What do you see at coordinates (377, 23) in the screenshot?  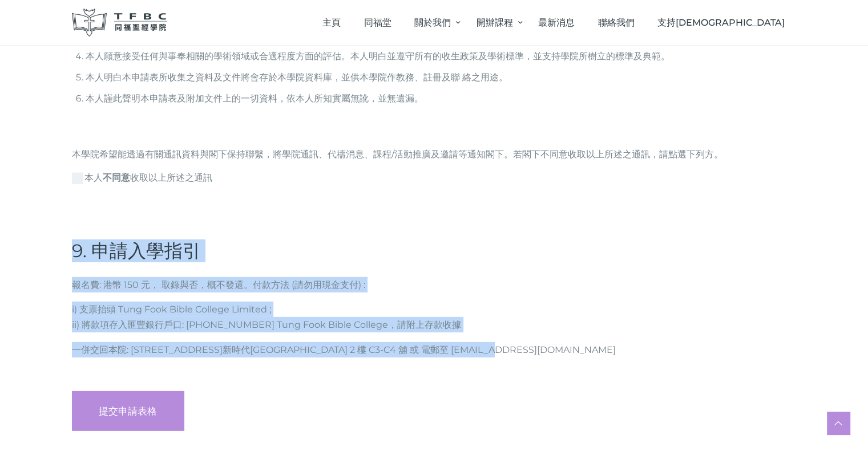 I see `a: 同福堂` at bounding box center [377, 23].